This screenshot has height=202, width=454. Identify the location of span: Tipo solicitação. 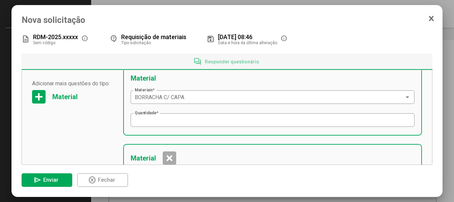
(136, 43).